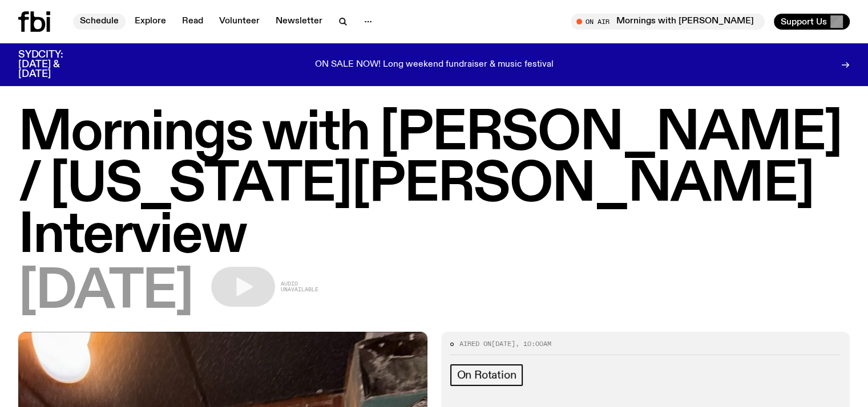  I want to click on a: Read, so click(192, 22).